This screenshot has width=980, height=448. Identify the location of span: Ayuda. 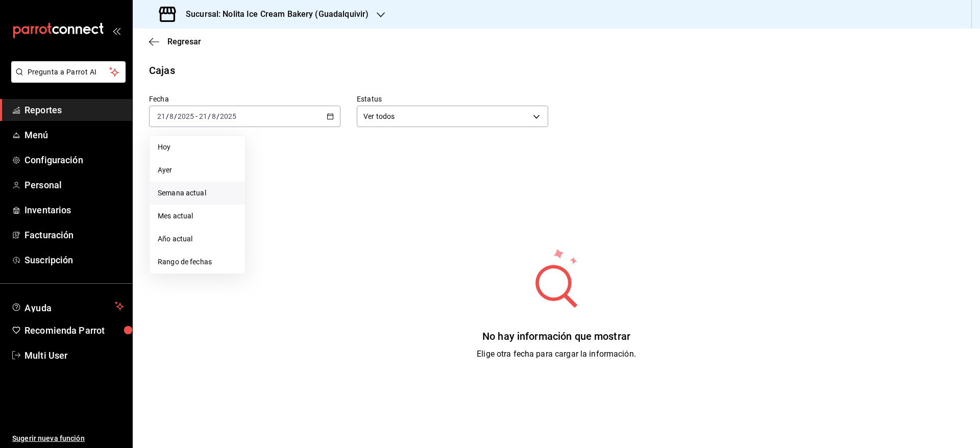
(68, 306).